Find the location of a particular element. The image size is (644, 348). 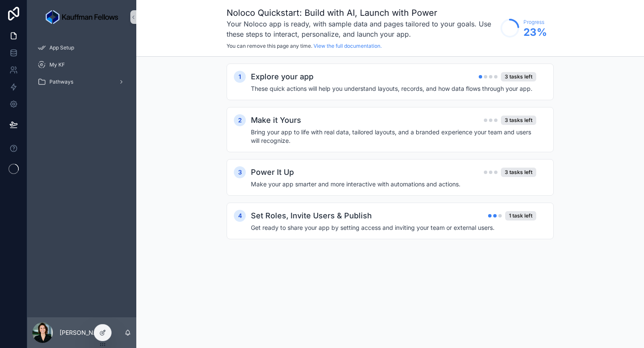

span: 23 % is located at coordinates (535, 32).